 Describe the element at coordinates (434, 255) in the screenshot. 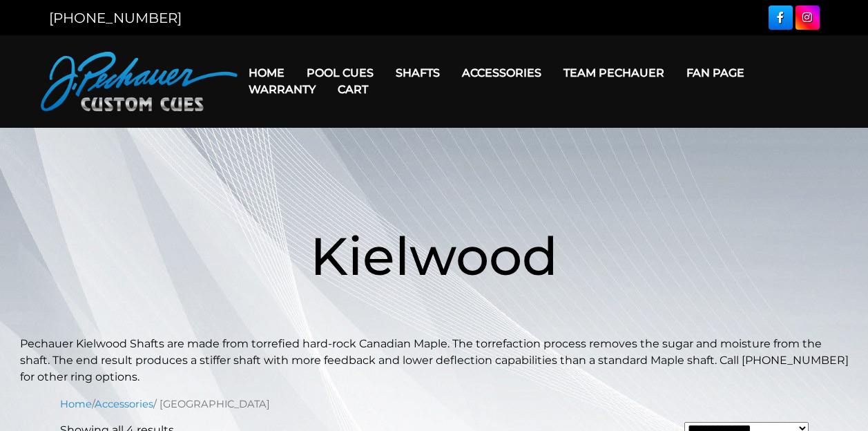

I see `span: Kielwood` at that location.